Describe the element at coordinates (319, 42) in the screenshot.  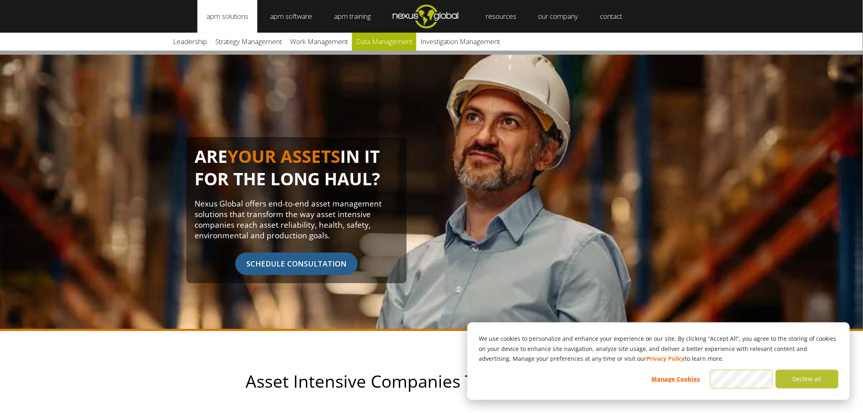
I see `a: Work Management` at that location.